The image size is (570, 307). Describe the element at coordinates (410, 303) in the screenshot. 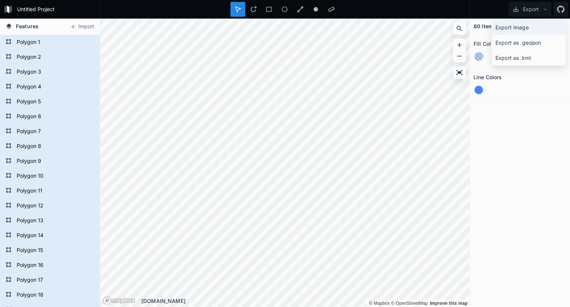

I see `a: OpenStreetMap` at that location.